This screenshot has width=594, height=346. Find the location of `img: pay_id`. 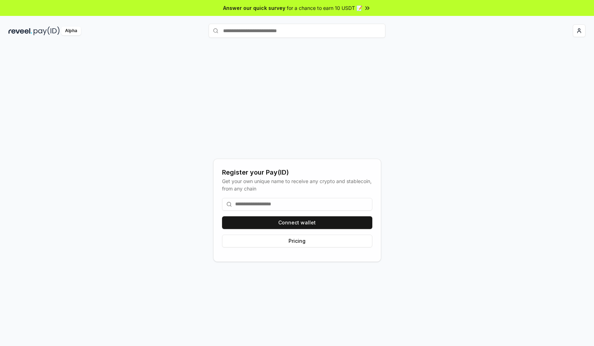

img: pay_id is located at coordinates (47, 31).